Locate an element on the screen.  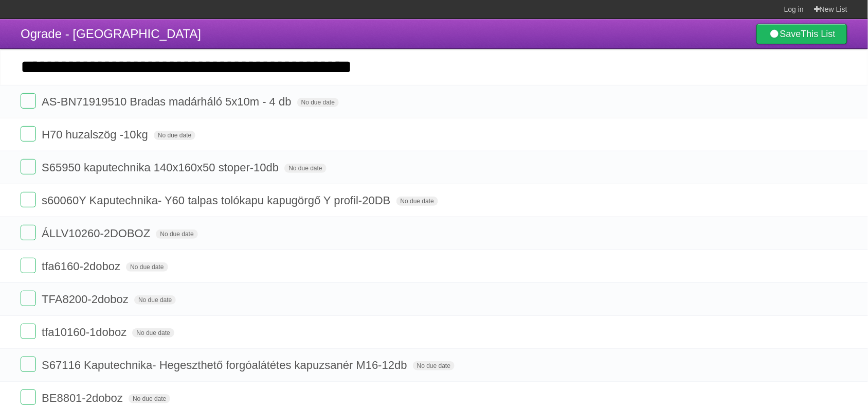
span: TFA8200-2doboz is located at coordinates (86, 299).